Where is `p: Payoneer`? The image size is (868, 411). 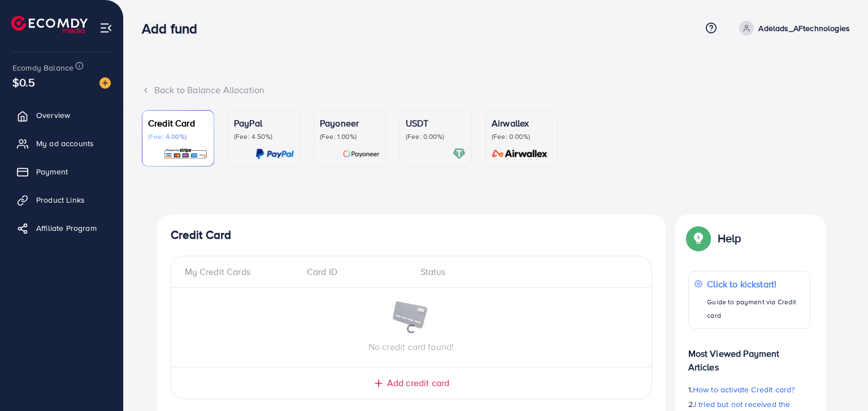 p: Payoneer is located at coordinates (350, 123).